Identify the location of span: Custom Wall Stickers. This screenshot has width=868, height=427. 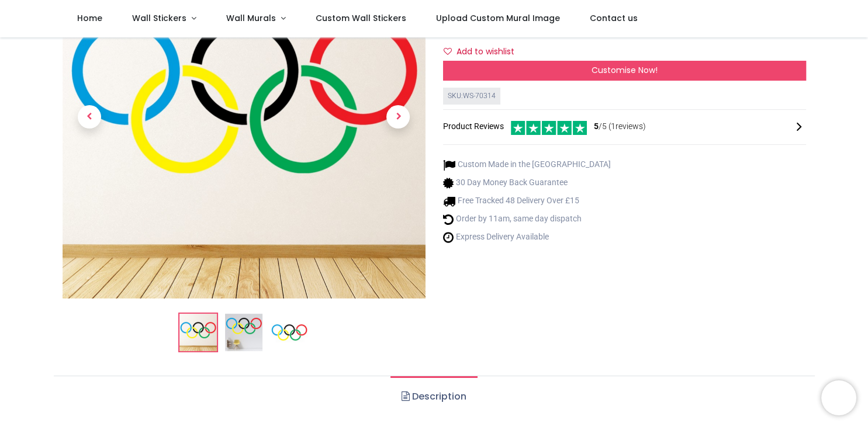
(360, 18).